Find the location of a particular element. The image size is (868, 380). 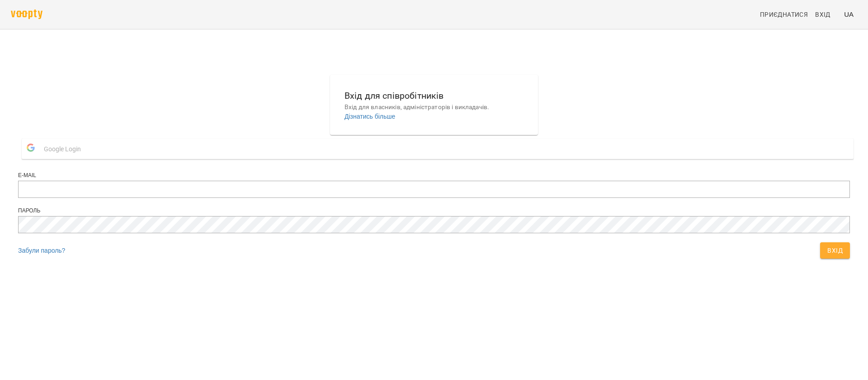

img: voopty.png is located at coordinates (27, 14).